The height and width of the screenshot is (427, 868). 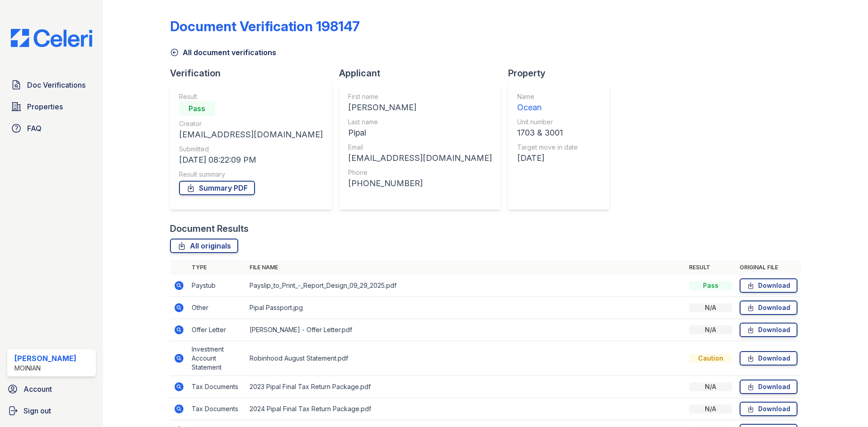 What do you see at coordinates (223, 53) in the screenshot?
I see `a: All document verifications` at bounding box center [223, 53].